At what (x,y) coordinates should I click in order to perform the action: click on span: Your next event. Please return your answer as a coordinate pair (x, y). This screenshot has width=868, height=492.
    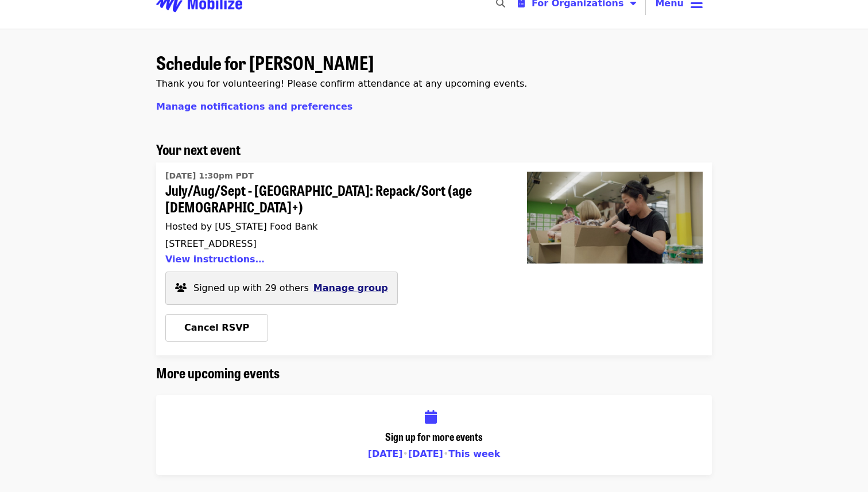
    Looking at the image, I should click on (198, 149).